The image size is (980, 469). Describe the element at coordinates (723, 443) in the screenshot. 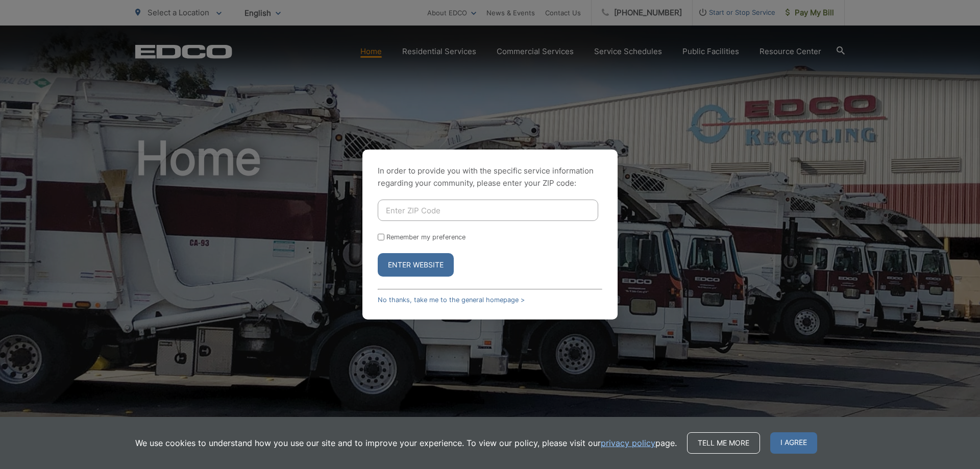

I see `a: Tell me more` at that location.